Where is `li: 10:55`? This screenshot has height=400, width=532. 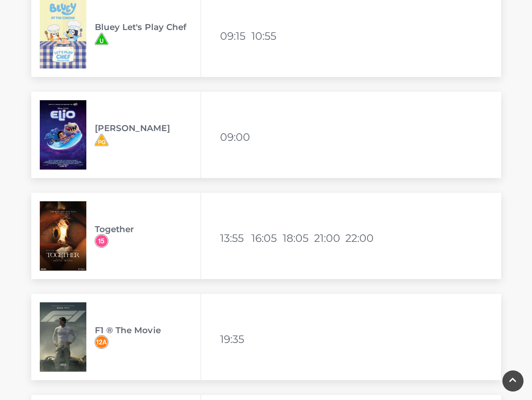 li: 10:55 is located at coordinates (266, 36).